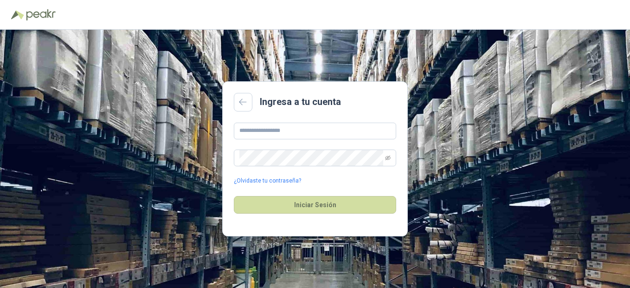 The width and height of the screenshot is (630, 288). I want to click on h2: Ingresa a tu cuenta, so click(300, 102).